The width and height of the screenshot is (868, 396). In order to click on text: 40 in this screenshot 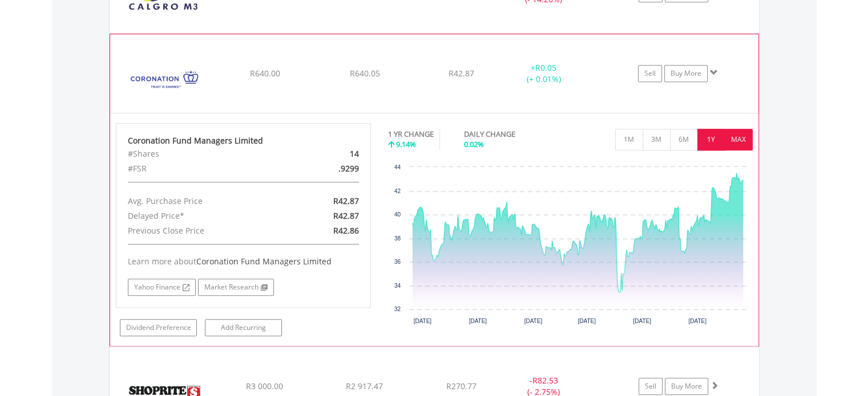, I will do `click(398, 214)`.